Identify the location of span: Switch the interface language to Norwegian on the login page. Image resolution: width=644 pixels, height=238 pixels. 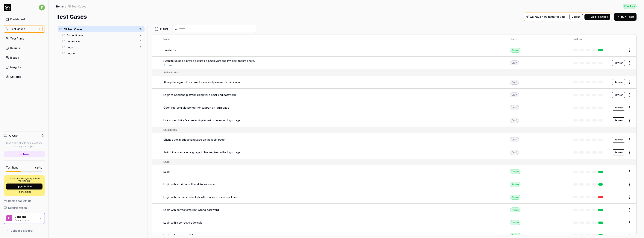
(202, 152).